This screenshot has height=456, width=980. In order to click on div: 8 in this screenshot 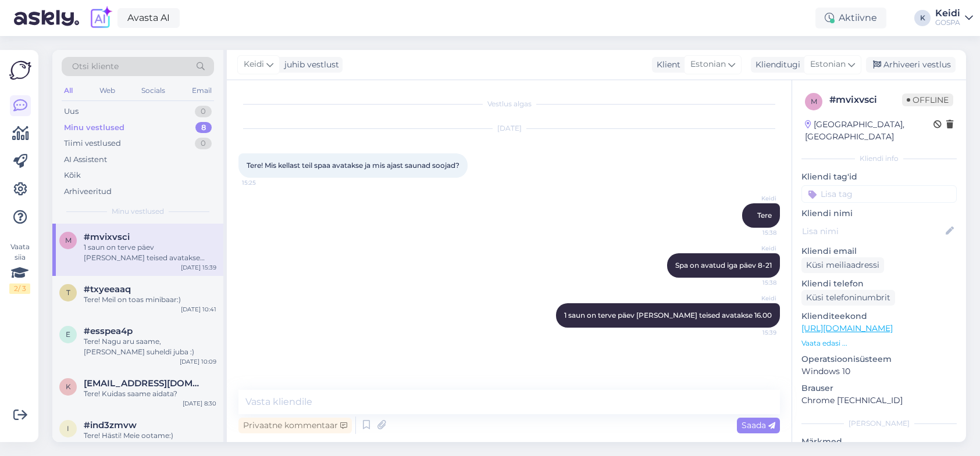, I will do `click(204, 128)`.